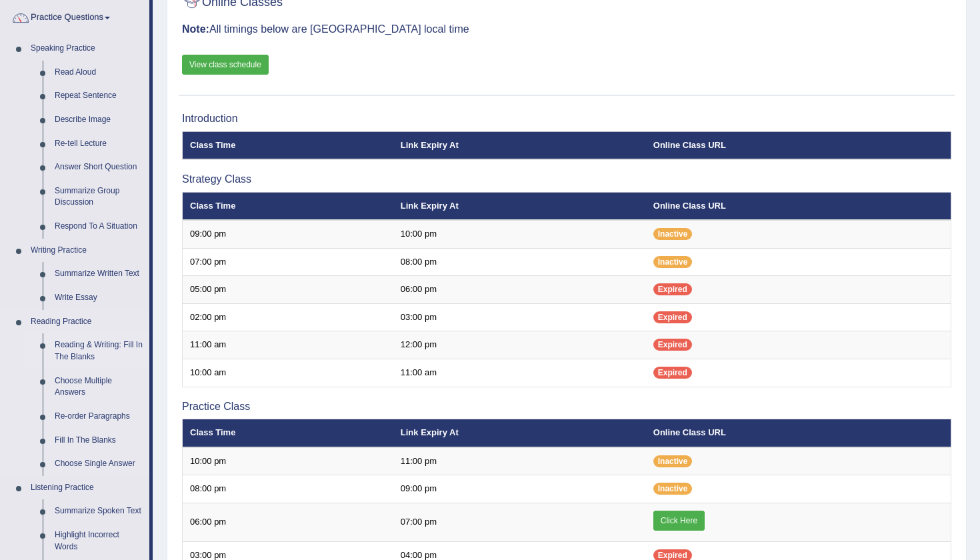 The height and width of the screenshot is (560, 980). Describe the element at coordinates (98, 541) in the screenshot. I see `a: Highlight Incorrect Words` at that location.